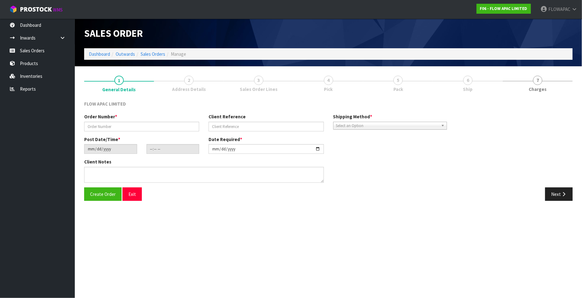 The image size is (582, 298). What do you see at coordinates (153, 54) in the screenshot?
I see `a: Sales Orders` at bounding box center [153, 54].